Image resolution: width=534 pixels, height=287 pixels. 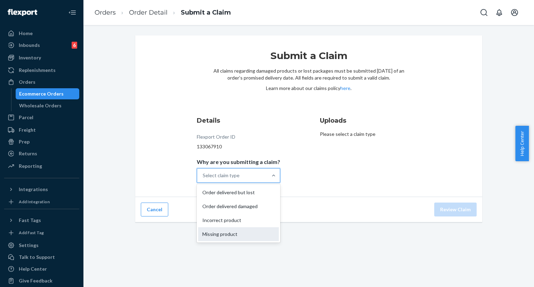 I want to click on a: Freight, so click(x=42, y=130).